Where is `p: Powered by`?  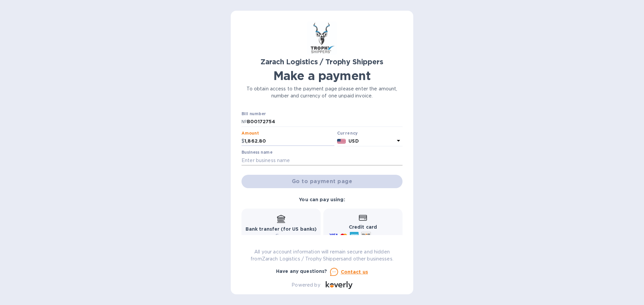 p: Powered by is located at coordinates (305, 285).